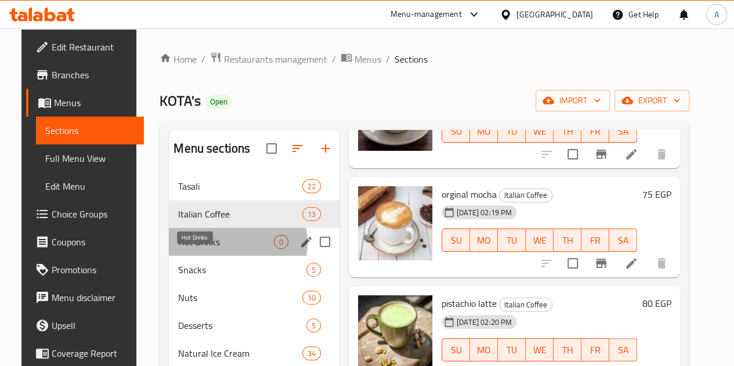 The image size is (734, 366). Describe the element at coordinates (652, 100) in the screenshot. I see `button: export` at that location.